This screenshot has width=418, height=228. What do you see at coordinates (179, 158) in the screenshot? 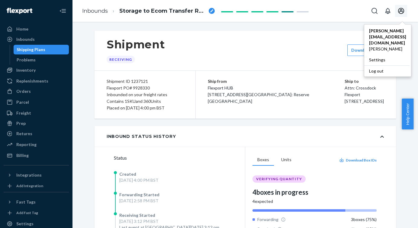
I see `div: Status` at bounding box center [179, 158].